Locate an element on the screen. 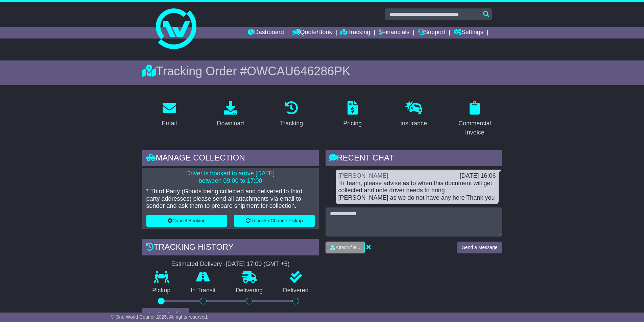  a: Download is located at coordinates (230, 115).